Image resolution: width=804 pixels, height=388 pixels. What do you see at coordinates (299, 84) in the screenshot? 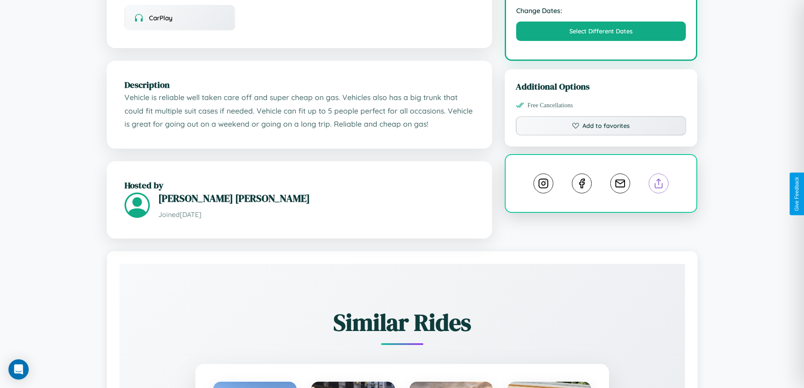
I see `h2: Description` at bounding box center [299, 84].